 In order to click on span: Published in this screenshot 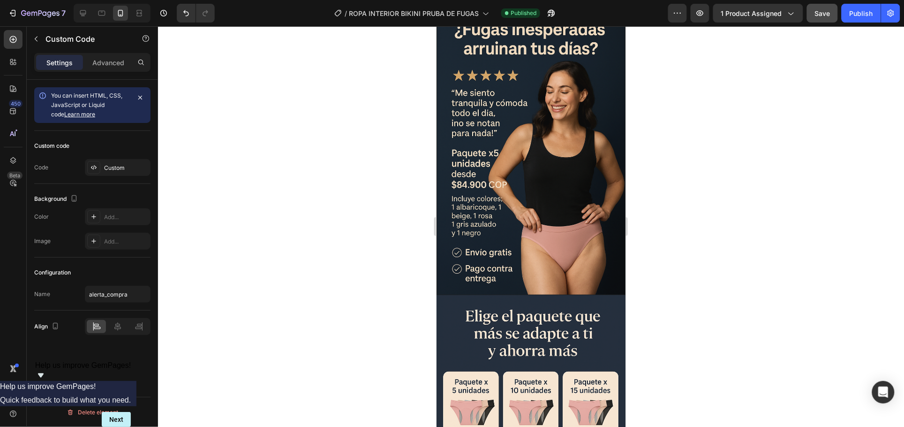, I will do `click(523, 13)`.